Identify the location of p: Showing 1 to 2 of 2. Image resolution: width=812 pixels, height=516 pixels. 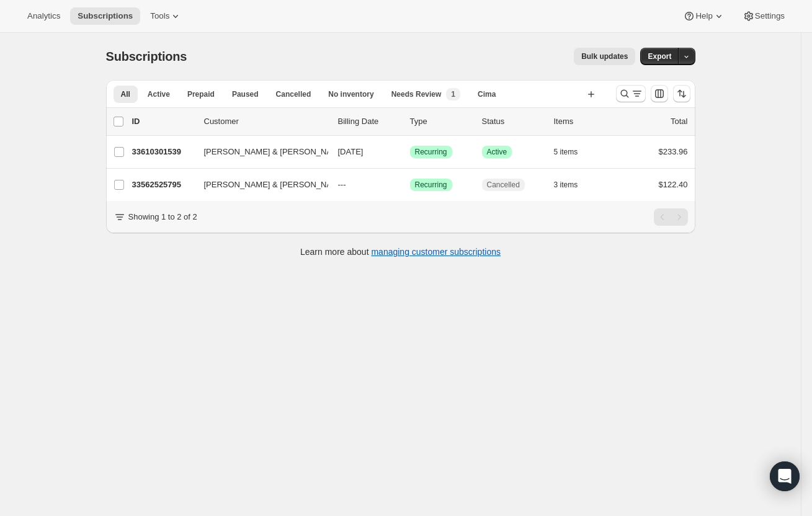
(163, 217).